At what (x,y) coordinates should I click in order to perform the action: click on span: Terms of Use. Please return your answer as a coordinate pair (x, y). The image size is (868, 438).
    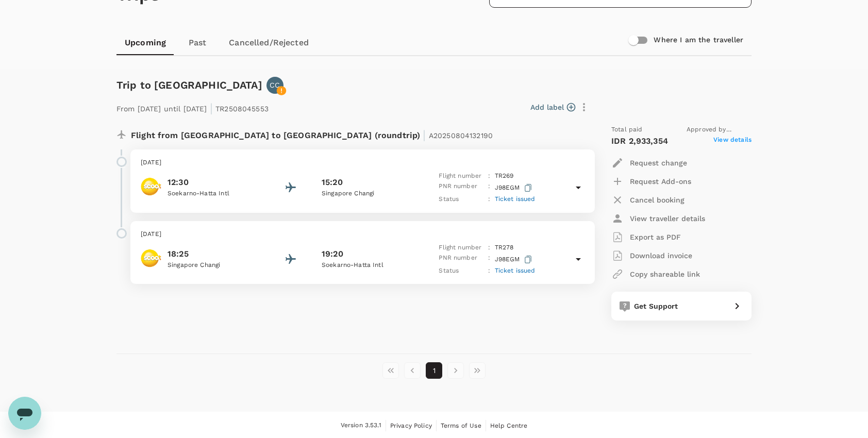
    Looking at the image, I should click on (461, 426).